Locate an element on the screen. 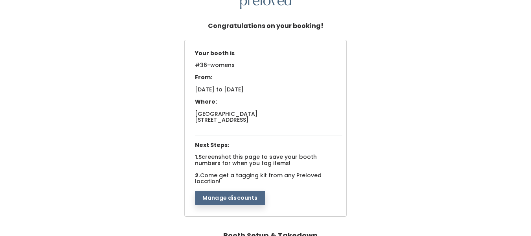  div: 1. 2. is located at coordinates (269, 126).